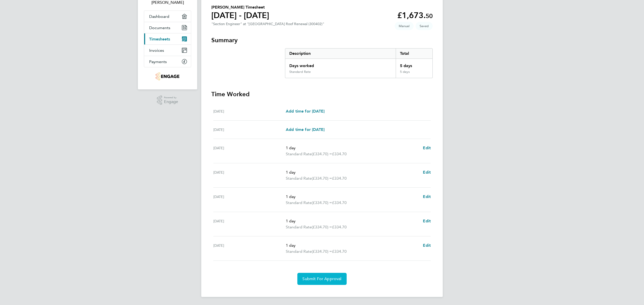  I want to click on div: Total, so click(414, 53).